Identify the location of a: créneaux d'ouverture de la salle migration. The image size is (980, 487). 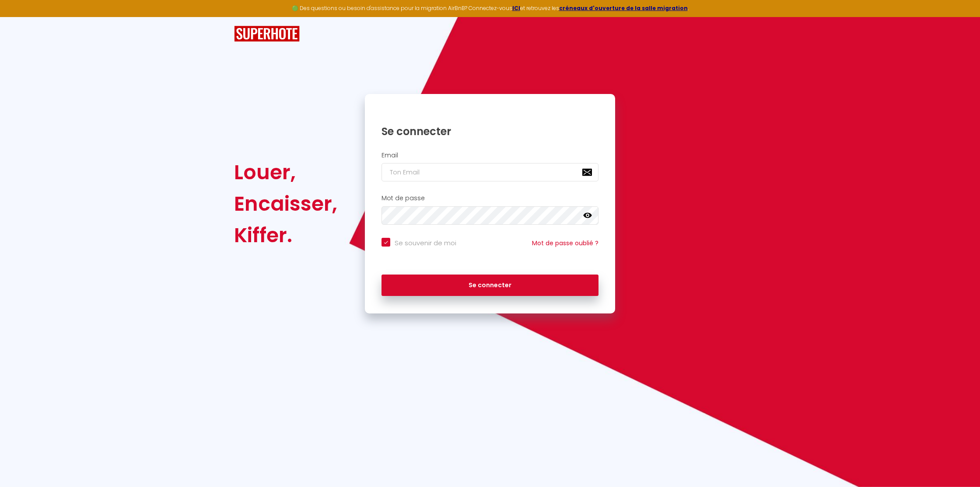
(623, 8).